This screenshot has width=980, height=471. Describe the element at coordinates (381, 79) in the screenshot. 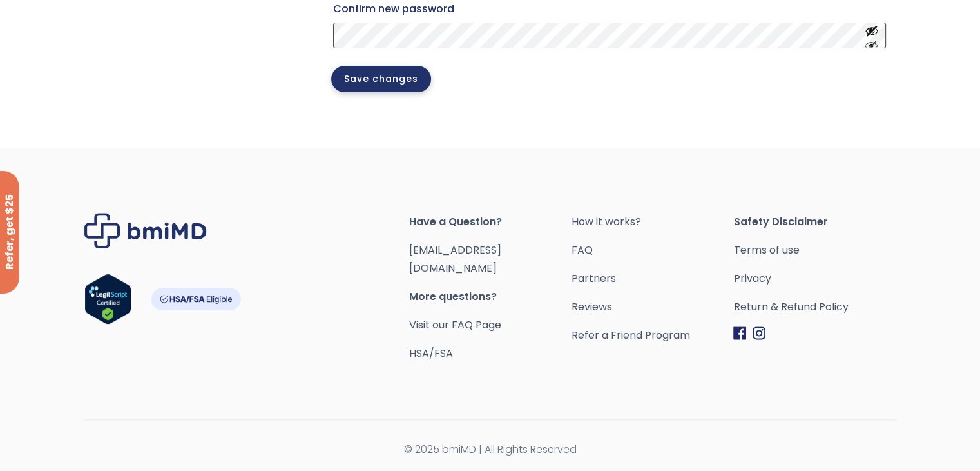

I see `button: Save changes` at that location.